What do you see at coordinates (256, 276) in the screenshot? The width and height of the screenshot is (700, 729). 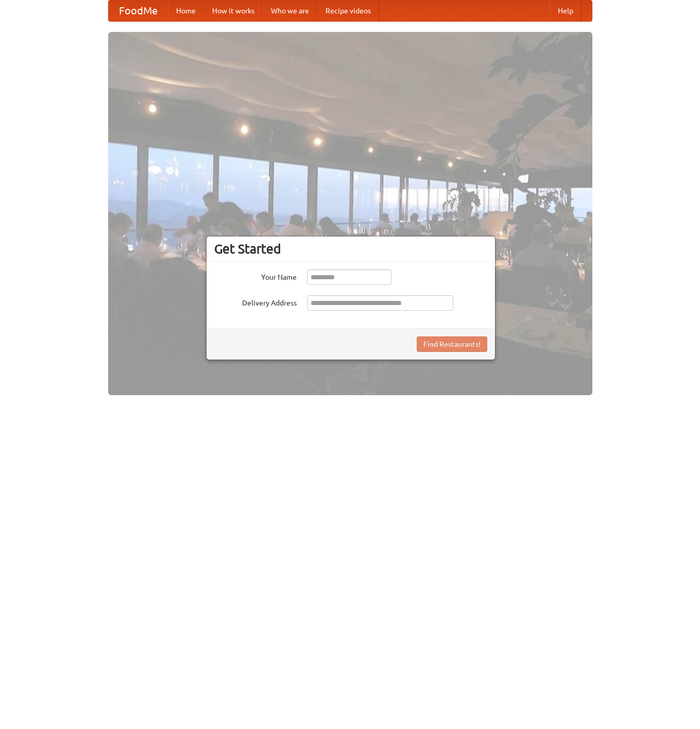 I see `label: Your Name` at bounding box center [256, 276].